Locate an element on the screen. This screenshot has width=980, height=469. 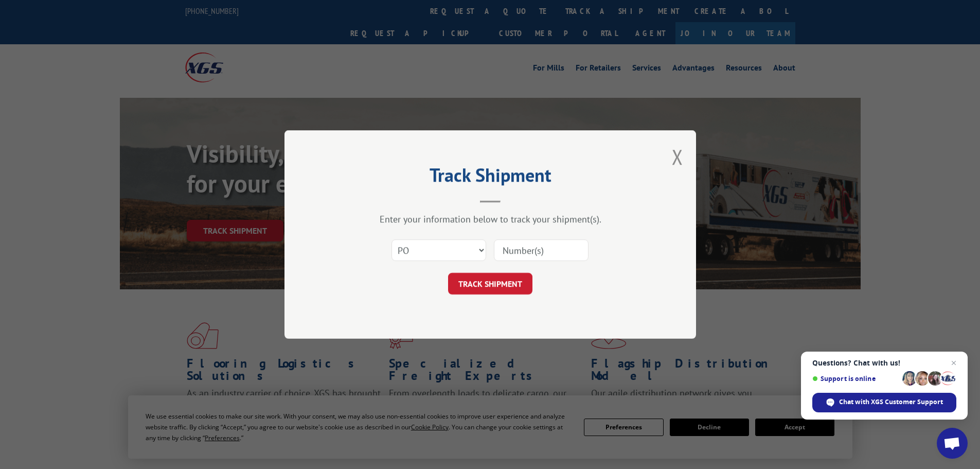
span: Support is online is located at coordinates (855, 378).